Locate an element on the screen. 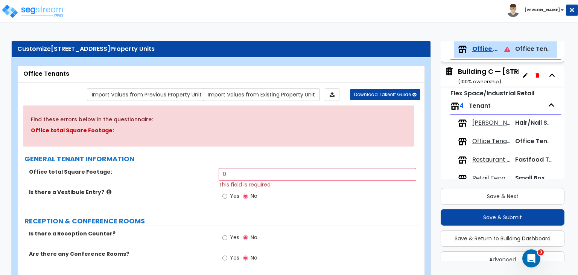 This screenshot has width=578, height=275. label: Office total Square Footage: is located at coordinates (121, 172).